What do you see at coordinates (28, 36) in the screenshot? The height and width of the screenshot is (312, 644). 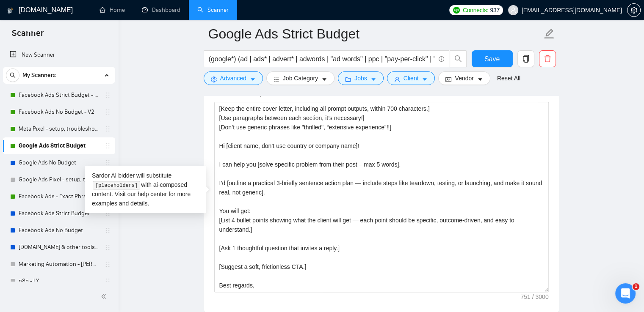 I see `span: Scanner` at bounding box center [28, 36].